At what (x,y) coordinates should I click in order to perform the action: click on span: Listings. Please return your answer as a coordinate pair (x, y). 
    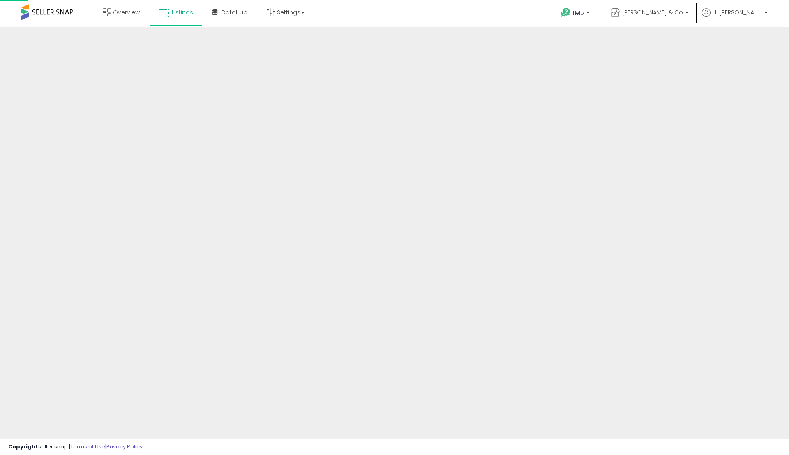
    Looking at the image, I should click on (183, 12).